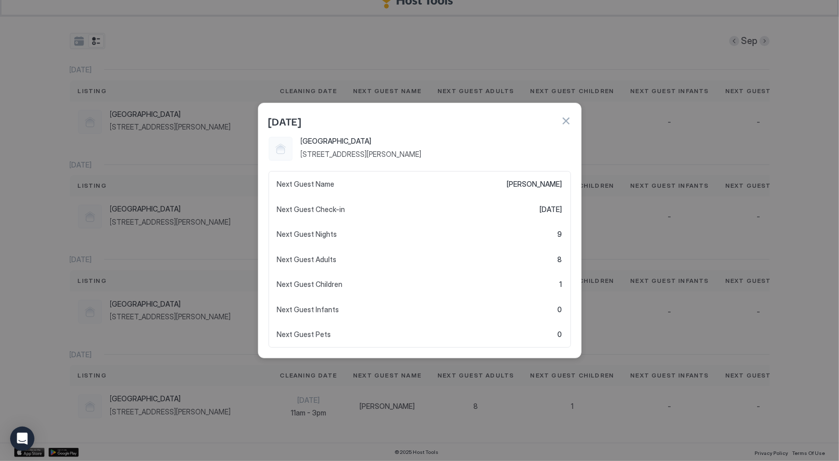  I want to click on span: Next Guest Adults, so click(307, 259).